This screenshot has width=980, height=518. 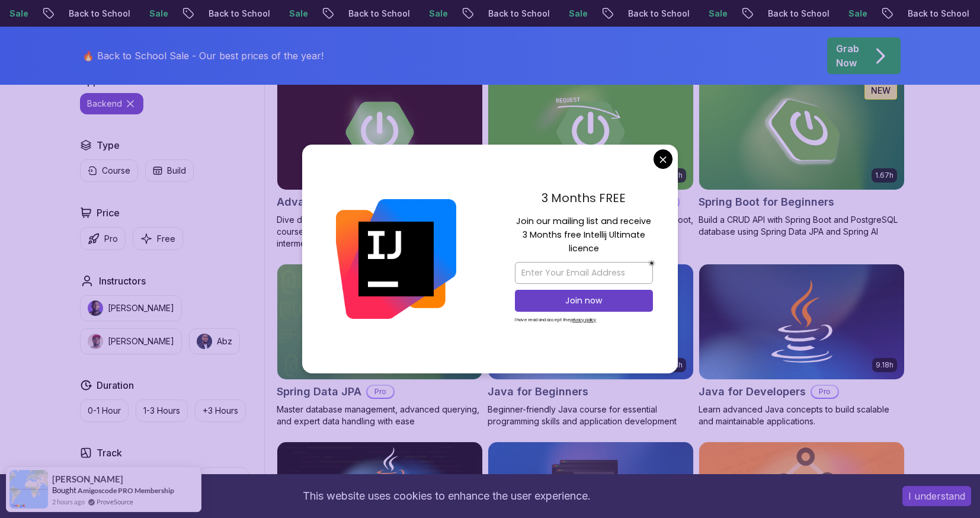 What do you see at coordinates (28, 489) in the screenshot?
I see `img: provesource social proof notification image` at bounding box center [28, 489].